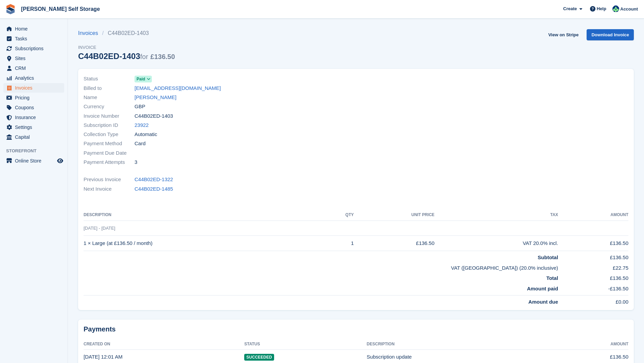  I want to click on span: GBP, so click(140, 107).